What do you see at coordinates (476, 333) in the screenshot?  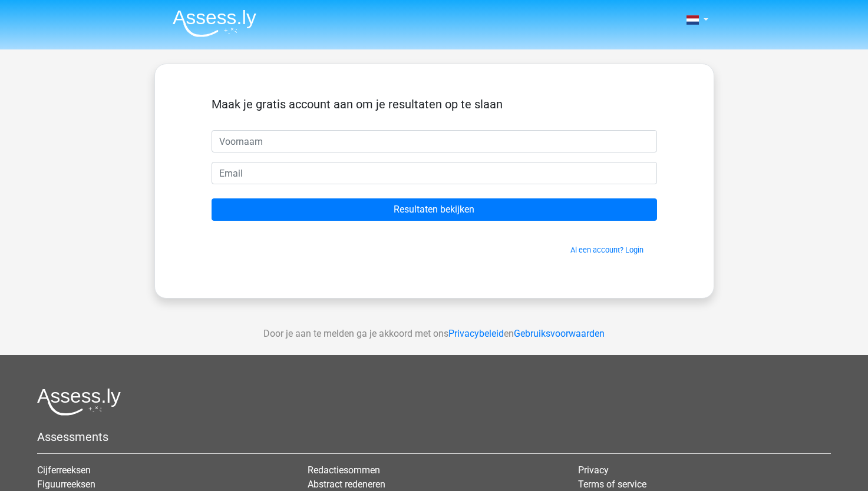 I see `a: Privacybeleid` at bounding box center [476, 333].